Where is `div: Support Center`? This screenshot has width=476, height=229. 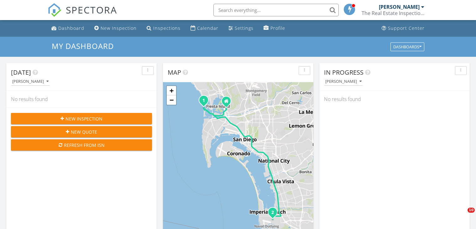 div: Support Center is located at coordinates (406, 28).